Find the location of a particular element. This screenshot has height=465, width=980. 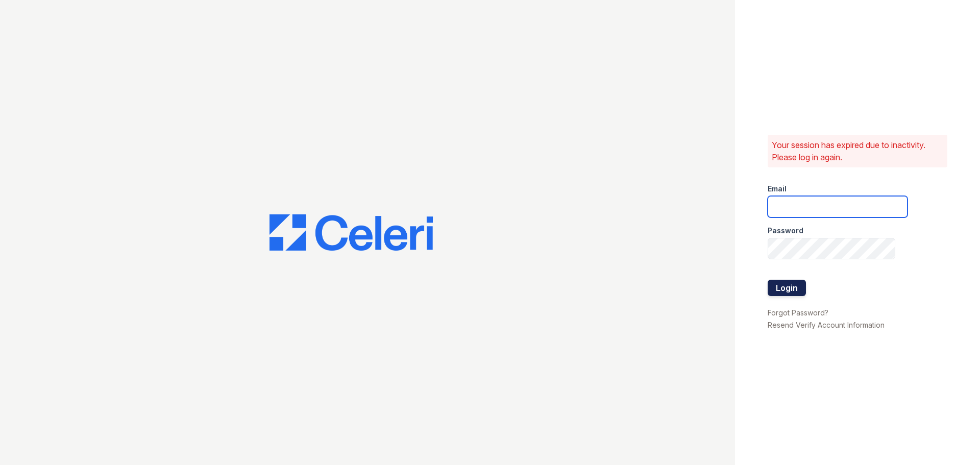

label: Password is located at coordinates (786, 230).